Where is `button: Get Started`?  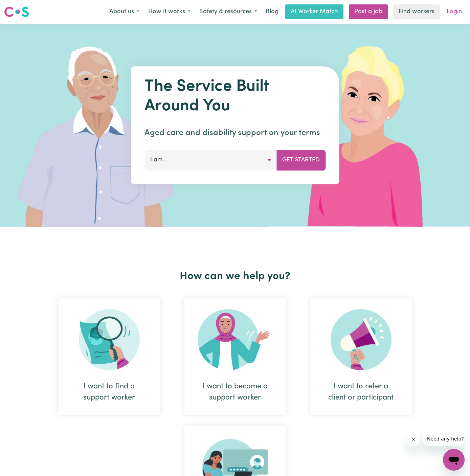 button: Get Started is located at coordinates (301, 160).